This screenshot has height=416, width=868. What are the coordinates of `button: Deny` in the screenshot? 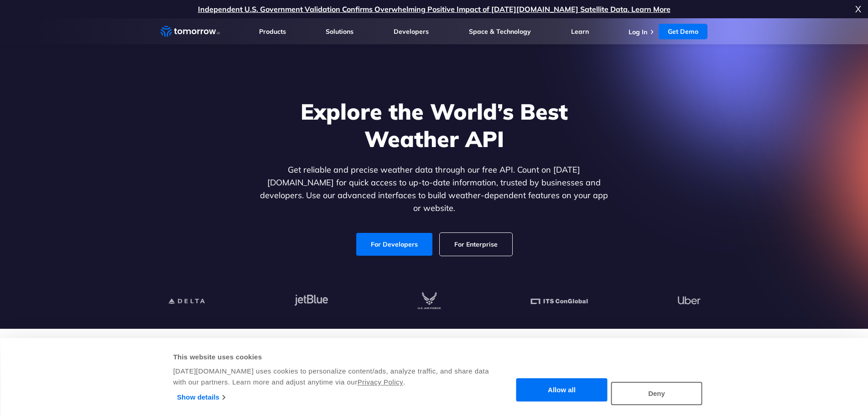 It's located at (657, 393).